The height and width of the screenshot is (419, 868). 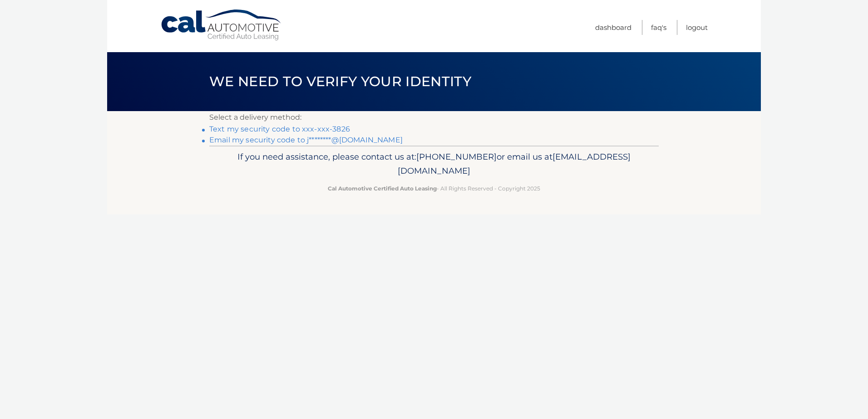 What do you see at coordinates (659, 27) in the screenshot?
I see `a: FAQ's` at bounding box center [659, 27].